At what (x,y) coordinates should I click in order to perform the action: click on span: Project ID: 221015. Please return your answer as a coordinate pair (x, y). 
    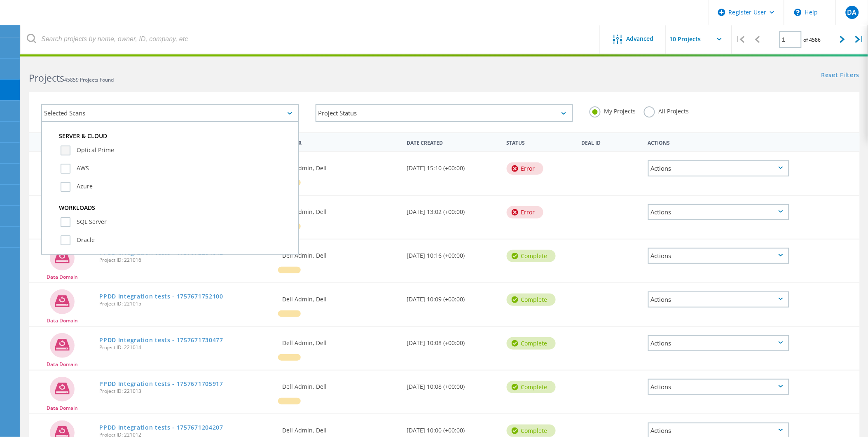
    Looking at the image, I should click on (187, 304).